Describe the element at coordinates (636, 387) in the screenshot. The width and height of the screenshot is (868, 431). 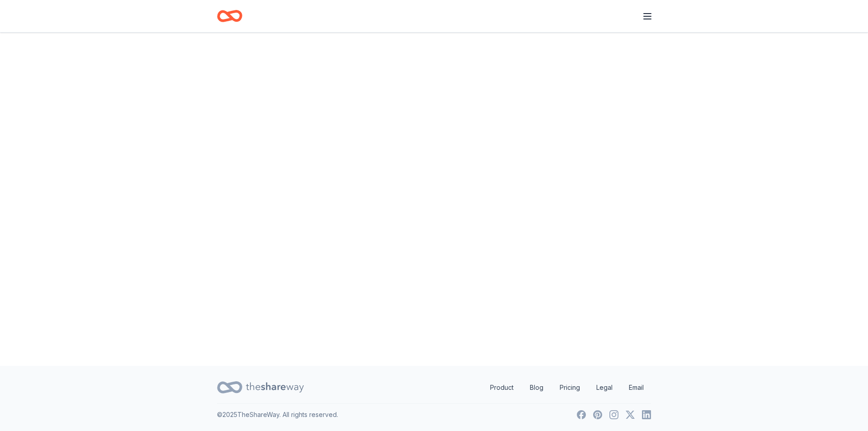
I see `a: Email` at that location.